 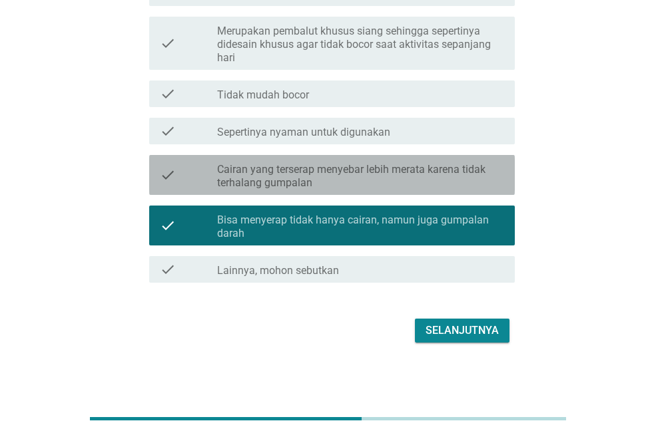 What do you see at coordinates (360, 176) in the screenshot?
I see `label: Cairan yang terserap menyebar lebih merata karena tidak terhalang gumpalan` at bounding box center [360, 176].